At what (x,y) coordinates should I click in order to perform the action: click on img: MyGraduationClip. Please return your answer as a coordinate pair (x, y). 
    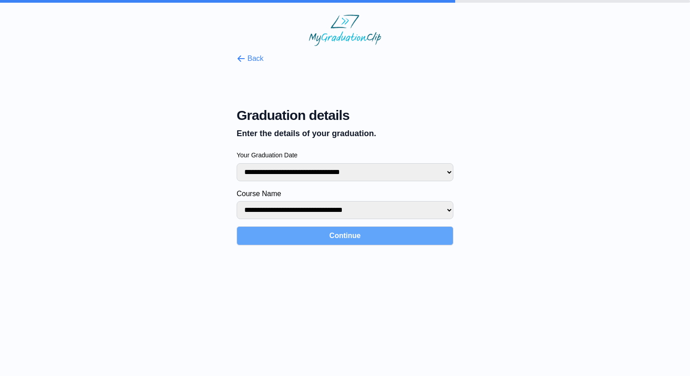
    Looking at the image, I should click on (345, 30).